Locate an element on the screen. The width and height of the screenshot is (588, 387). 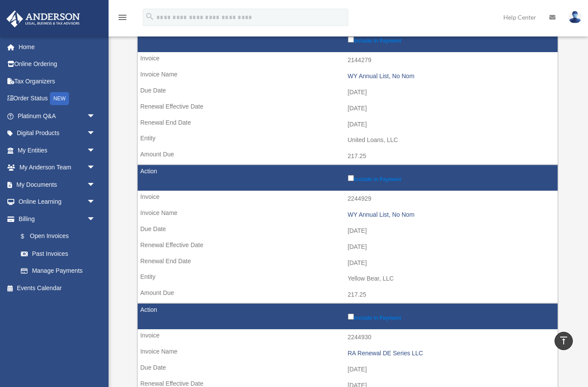
div: NEW is located at coordinates (60, 99).